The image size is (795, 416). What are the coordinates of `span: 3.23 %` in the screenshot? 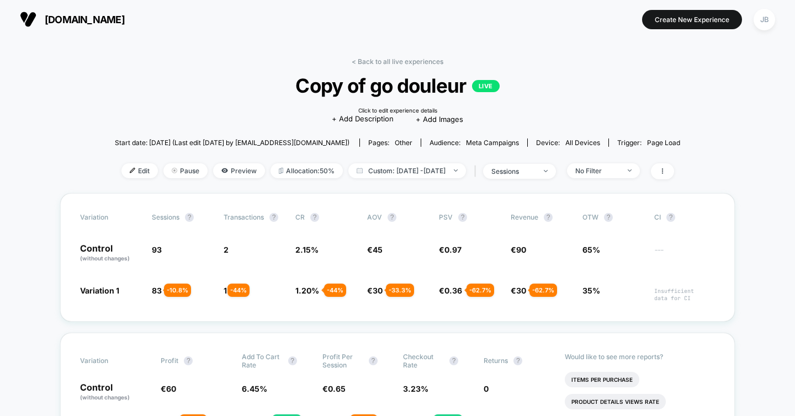 It's located at (416, 389).